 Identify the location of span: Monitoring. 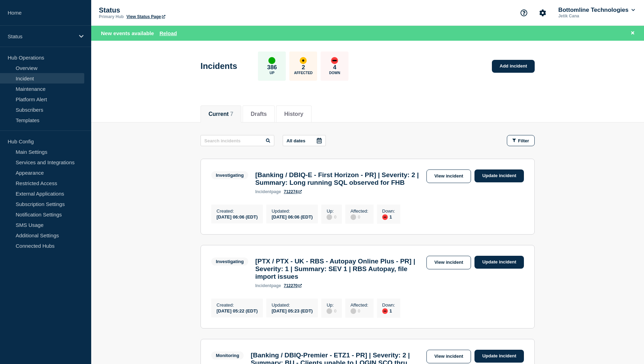
(227, 355).